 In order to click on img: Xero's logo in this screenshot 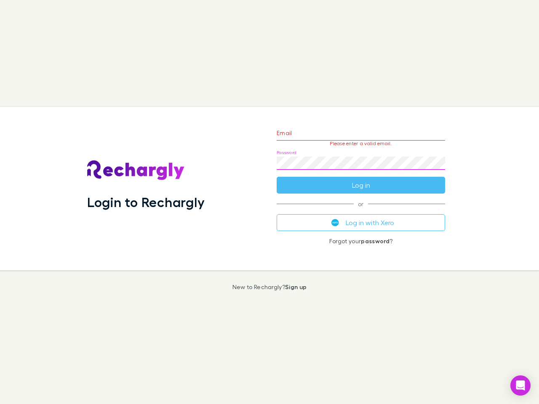, I will do `click(335, 223)`.